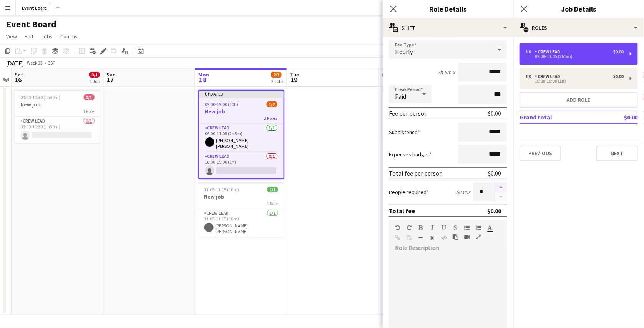 This screenshot has width=644, height=328. What do you see at coordinates (421, 228) in the screenshot?
I see `button: Bold` at bounding box center [421, 228].